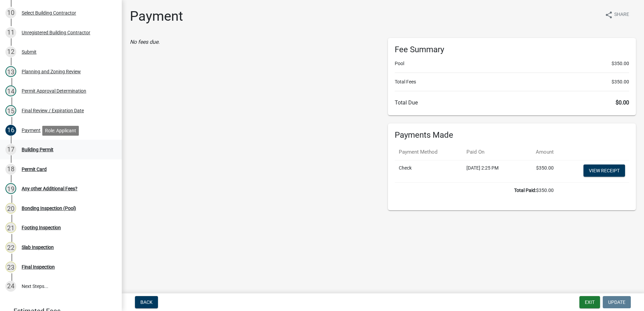  Describe the element at coordinates (49, 13) in the screenshot. I see `div: Select Building Contractor` at that location.